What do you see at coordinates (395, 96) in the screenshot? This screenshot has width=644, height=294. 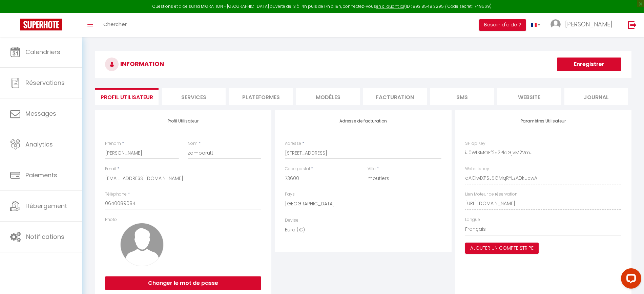 I see `li: Facturation` at bounding box center [395, 96].